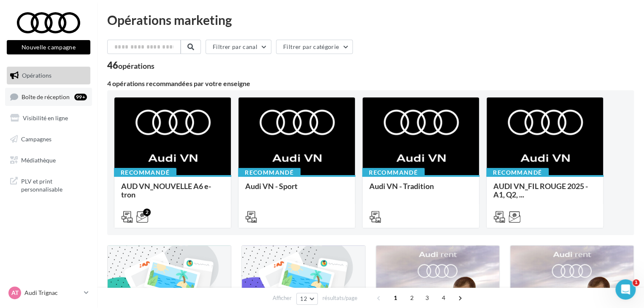  I want to click on button: Filtrer par catégorie, so click(314, 47).